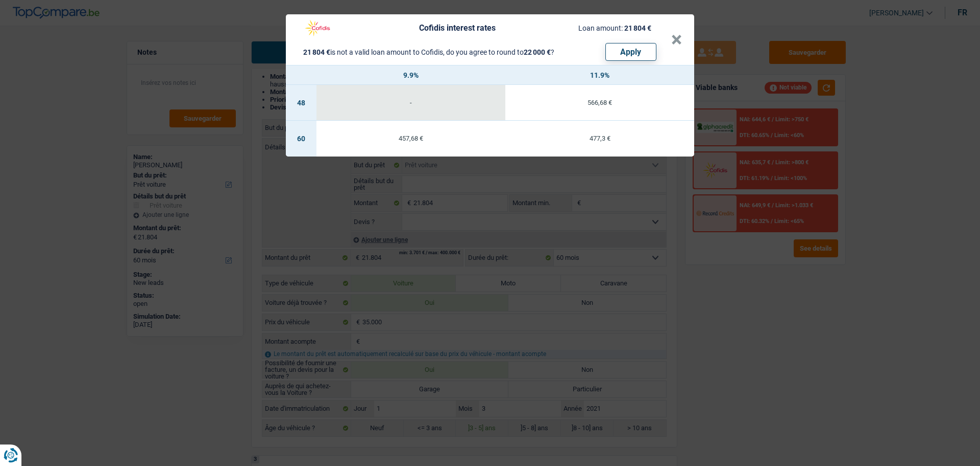 This screenshot has height=466, width=980. Describe the element at coordinates (631, 52) in the screenshot. I see `button: Apply` at that location.